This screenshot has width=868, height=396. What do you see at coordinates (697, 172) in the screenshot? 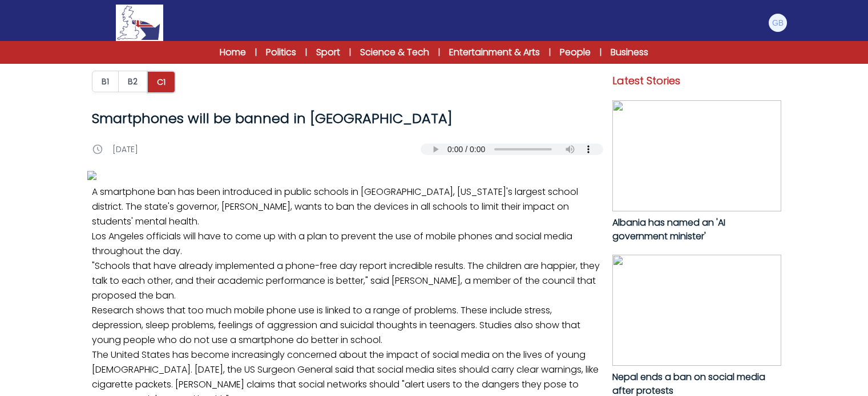
I see `a: Albania has named an 'AI government minister'` at bounding box center [697, 172].